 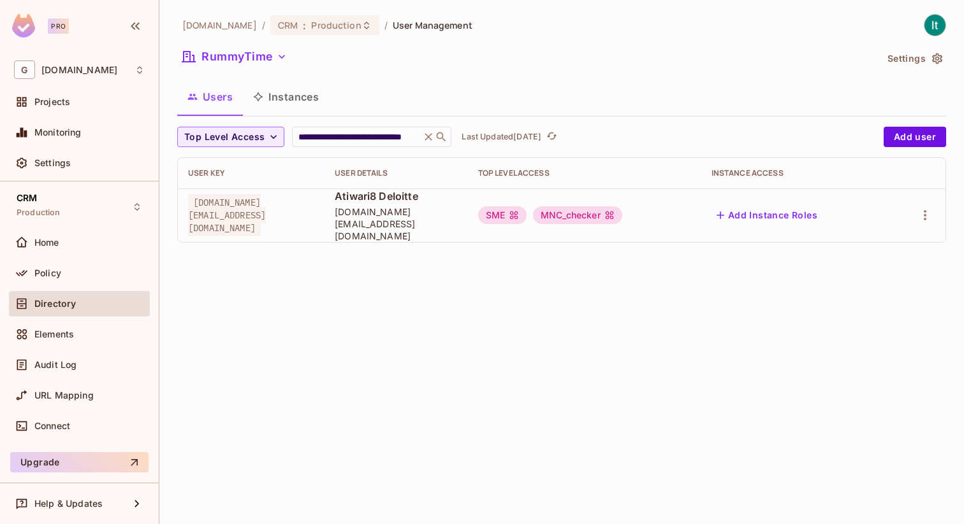 I want to click on button: RummyTime, so click(x=235, y=57).